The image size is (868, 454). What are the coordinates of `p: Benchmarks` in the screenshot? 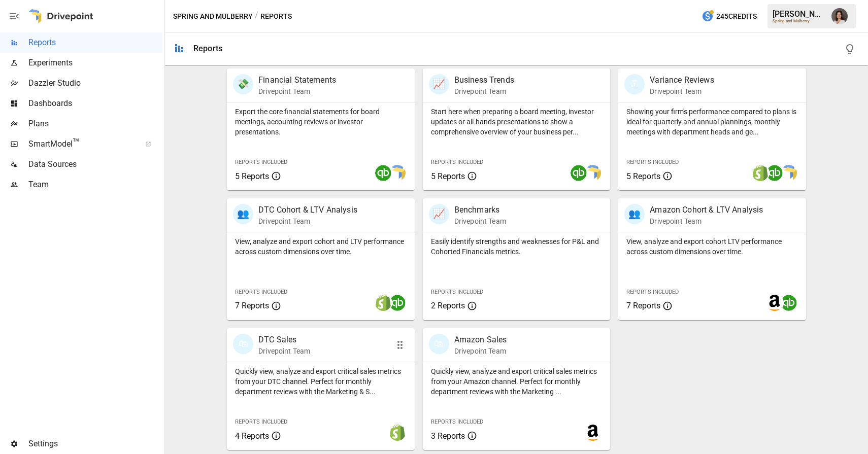 It's located at (480, 210).